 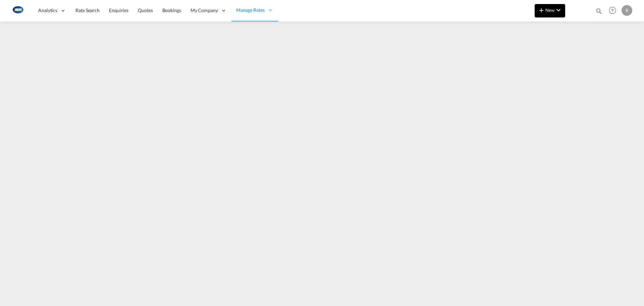 What do you see at coordinates (614, 11) in the screenshot?
I see `div: Help` at bounding box center [614, 11].